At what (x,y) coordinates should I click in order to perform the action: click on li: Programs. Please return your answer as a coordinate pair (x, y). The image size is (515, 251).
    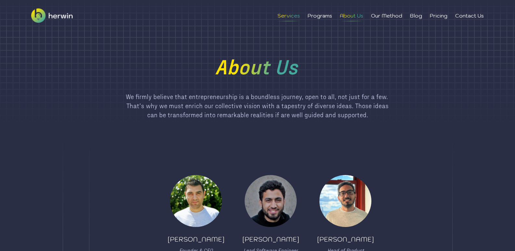
    Looking at the image, I should click on (320, 16).